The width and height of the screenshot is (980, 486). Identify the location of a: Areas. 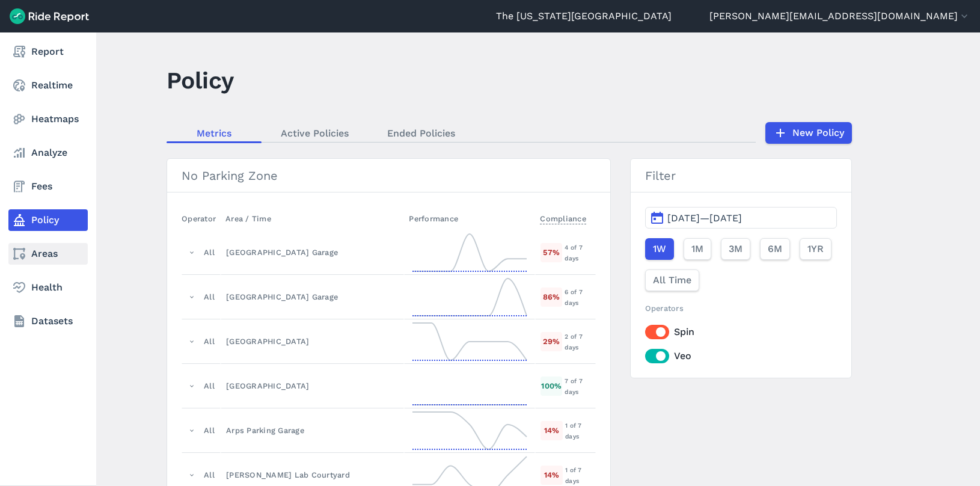
(48, 254).